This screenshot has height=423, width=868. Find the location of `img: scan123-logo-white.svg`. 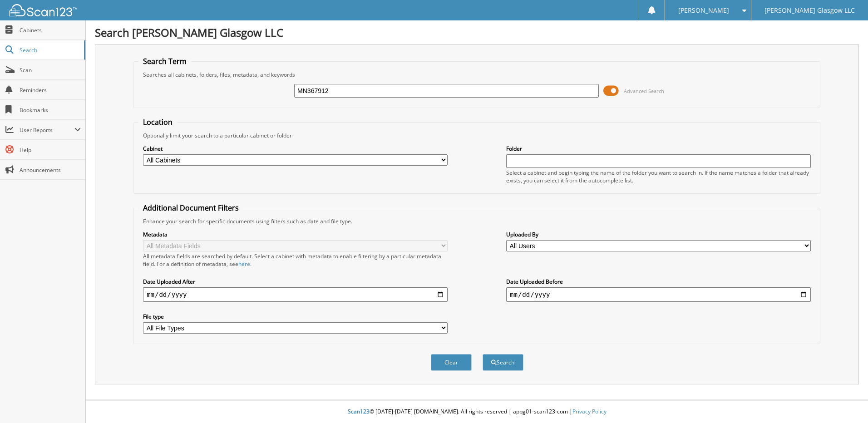

img: scan123-logo-white.svg is located at coordinates (43, 10).